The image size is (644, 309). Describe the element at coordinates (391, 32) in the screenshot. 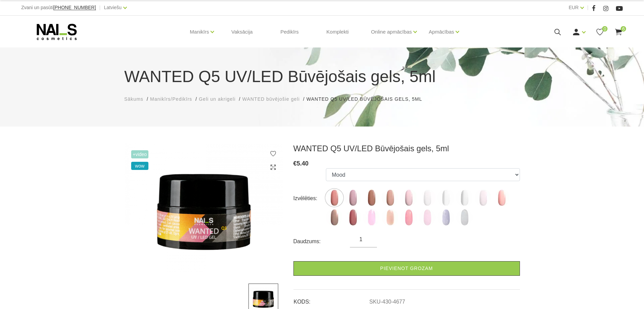

I see `a: Online apmācības` at that location.